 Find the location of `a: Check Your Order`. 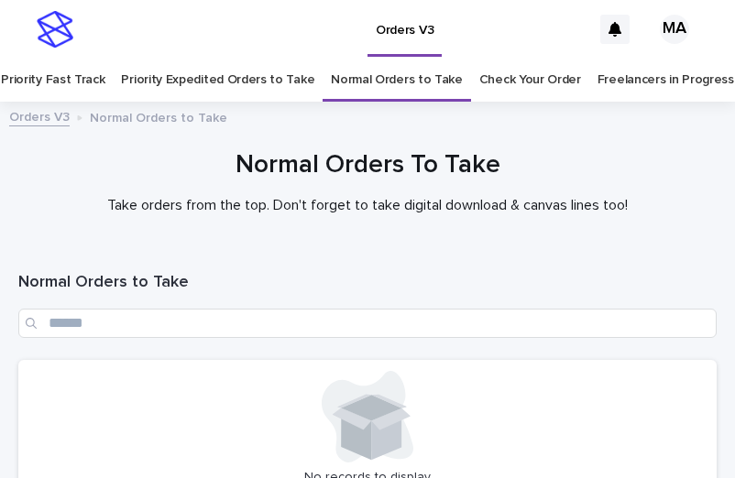

a: Check Your Order is located at coordinates (530, 80).